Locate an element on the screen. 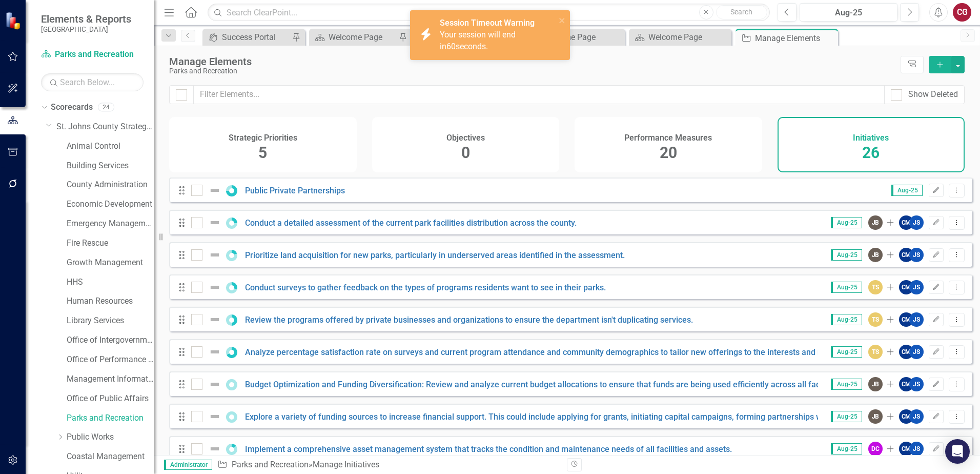 This screenshot has height=474, width=980. strong: Session Timeout Warning is located at coordinates (487, 22).